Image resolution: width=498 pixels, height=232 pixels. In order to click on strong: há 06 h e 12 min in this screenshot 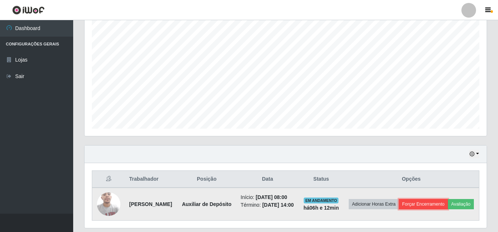, I will do `click(321, 207)`.